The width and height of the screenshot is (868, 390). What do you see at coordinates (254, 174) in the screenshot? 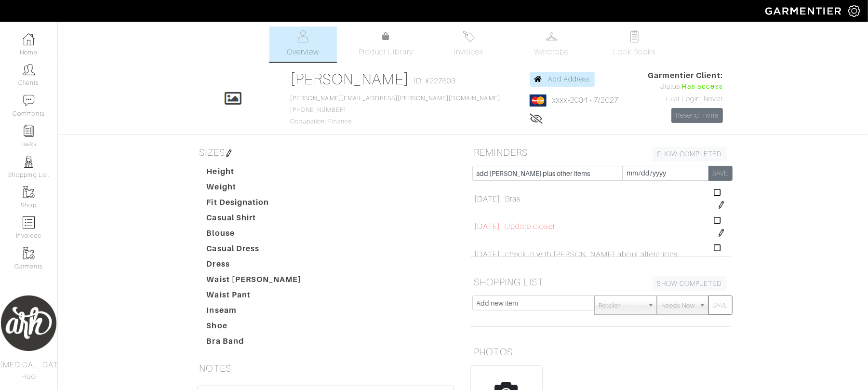
I see `dt: Height` at bounding box center [254, 174].